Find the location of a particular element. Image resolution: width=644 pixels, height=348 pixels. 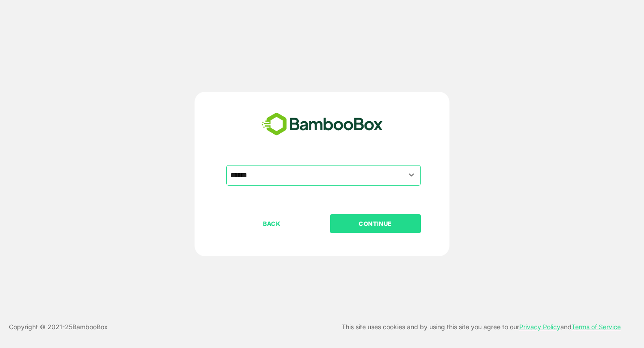

p: BACK is located at coordinates (272, 223).